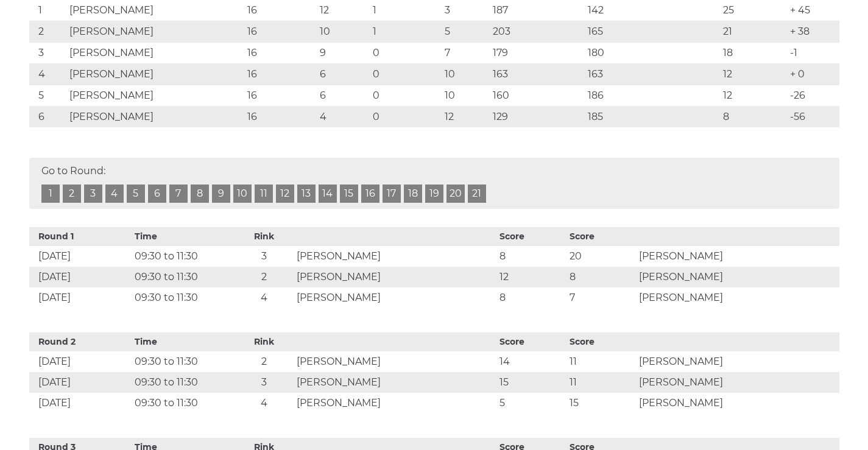  I want to click on td: + 0, so click(813, 74).